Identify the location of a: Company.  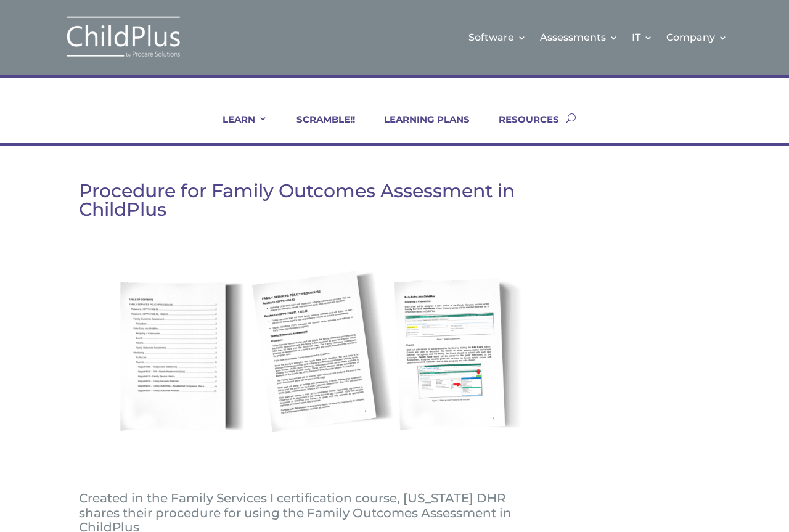
(697, 37).